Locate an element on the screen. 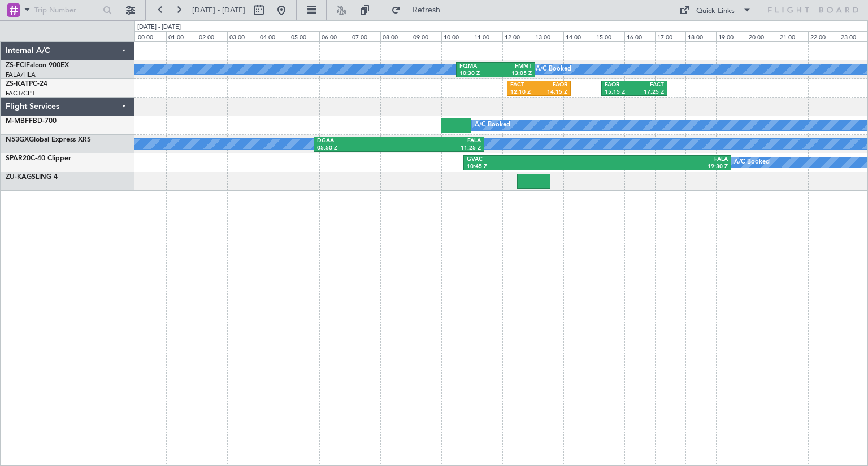 This screenshot has width=868, height=466. div: 10:45 Z is located at coordinates (532, 167).